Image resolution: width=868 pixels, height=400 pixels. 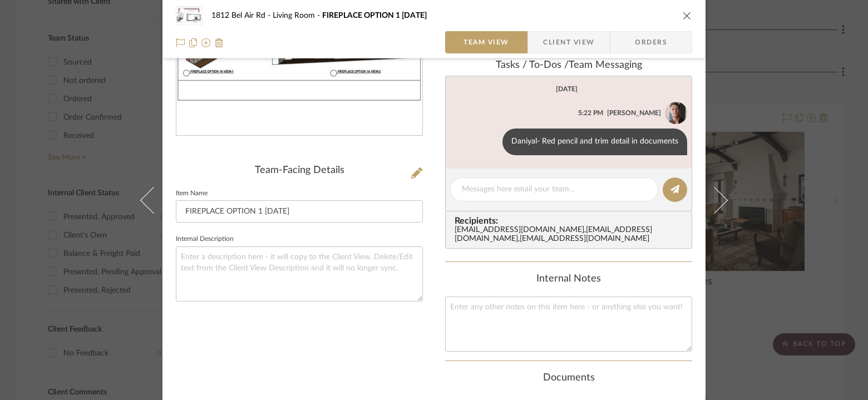 What do you see at coordinates (569, 378) in the screenshot?
I see `div: Documents` at bounding box center [569, 378].